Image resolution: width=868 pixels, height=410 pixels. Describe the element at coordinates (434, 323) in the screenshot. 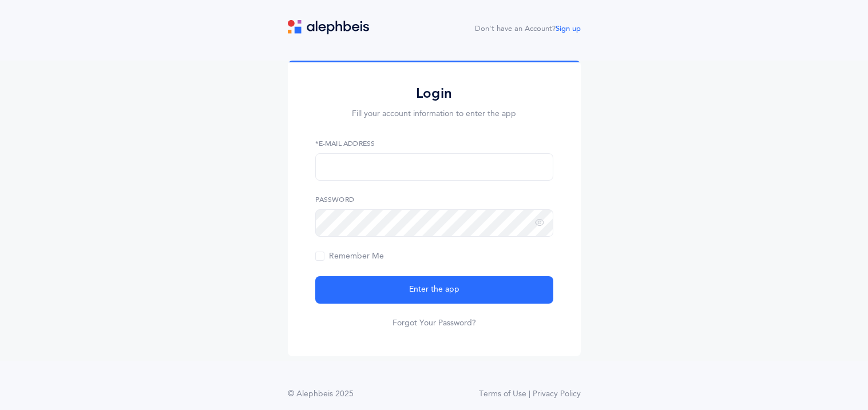

I see `a: Forgot Your Password?` at that location.